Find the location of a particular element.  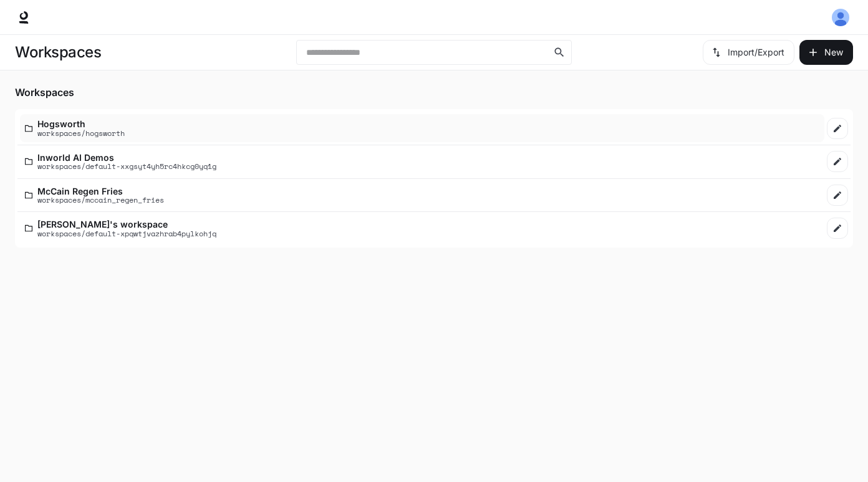

p: Inworld AI Demos is located at coordinates (127, 157).